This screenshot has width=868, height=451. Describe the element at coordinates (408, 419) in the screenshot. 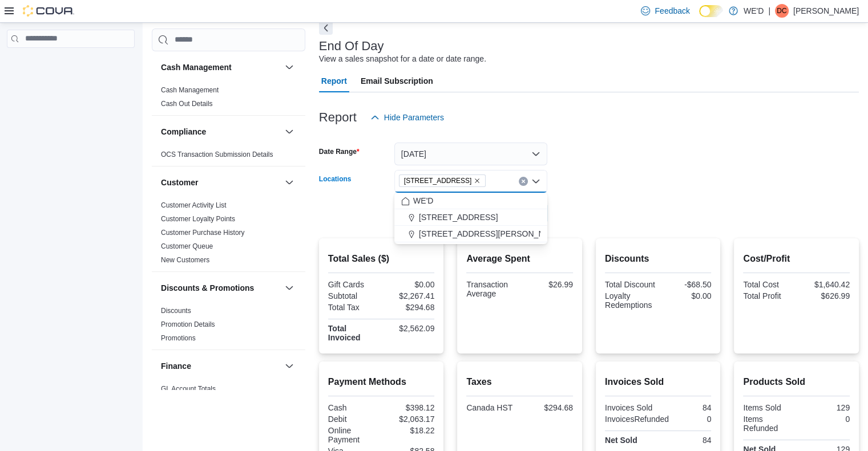

I see `div: $2,063.17` at that location.